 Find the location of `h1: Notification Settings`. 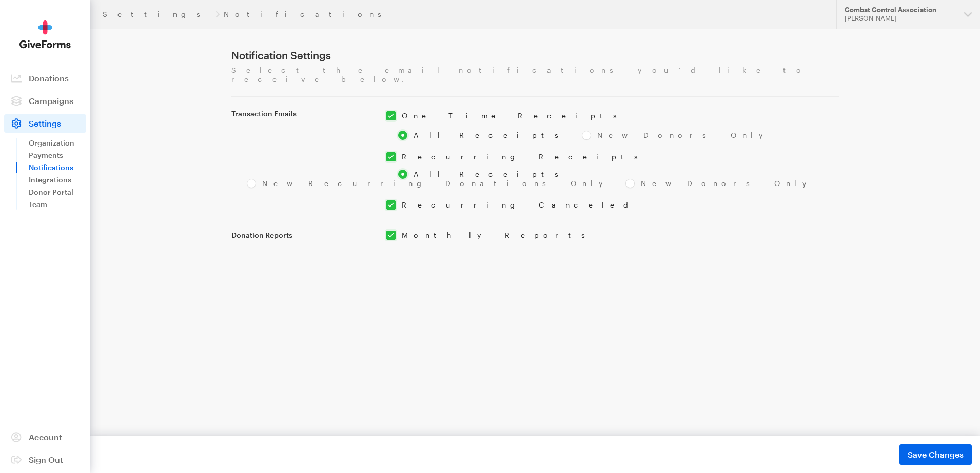

h1: Notification Settings is located at coordinates (535, 55).